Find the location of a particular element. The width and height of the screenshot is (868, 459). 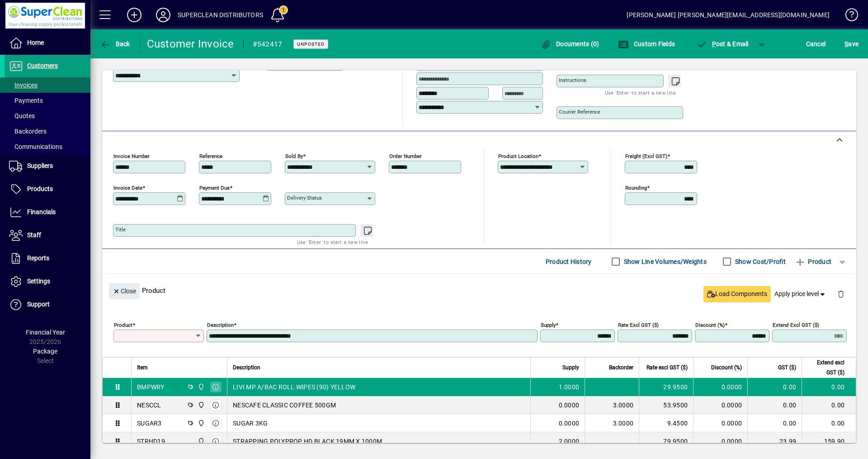

span: Invoices is located at coordinates (23, 85).